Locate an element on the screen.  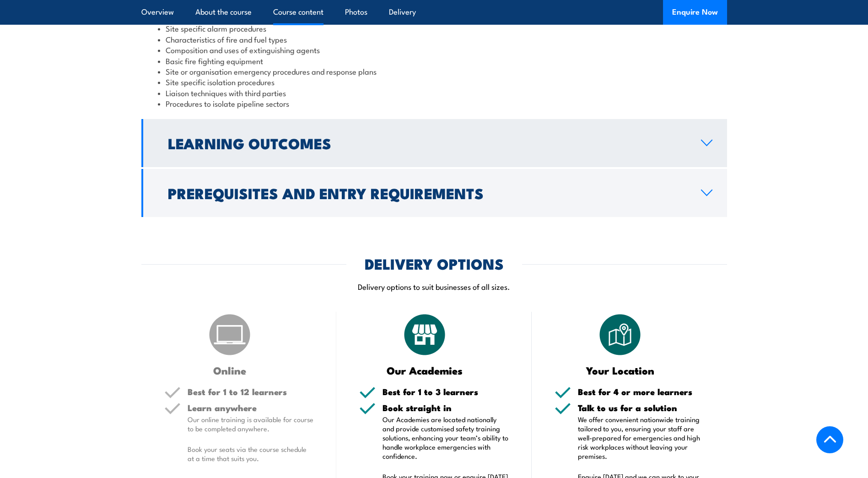
a: Prerequisites and Entry Requirements is located at coordinates (434, 193).